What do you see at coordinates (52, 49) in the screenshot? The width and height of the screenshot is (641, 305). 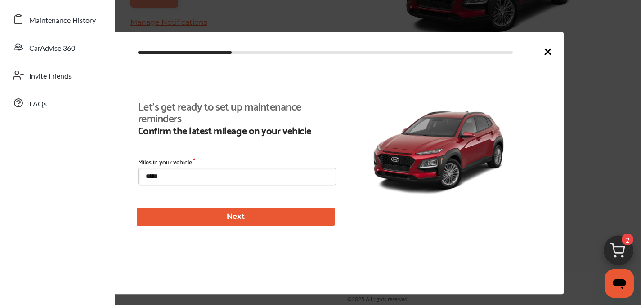 I see `span: CarAdvise 360` at bounding box center [52, 49].